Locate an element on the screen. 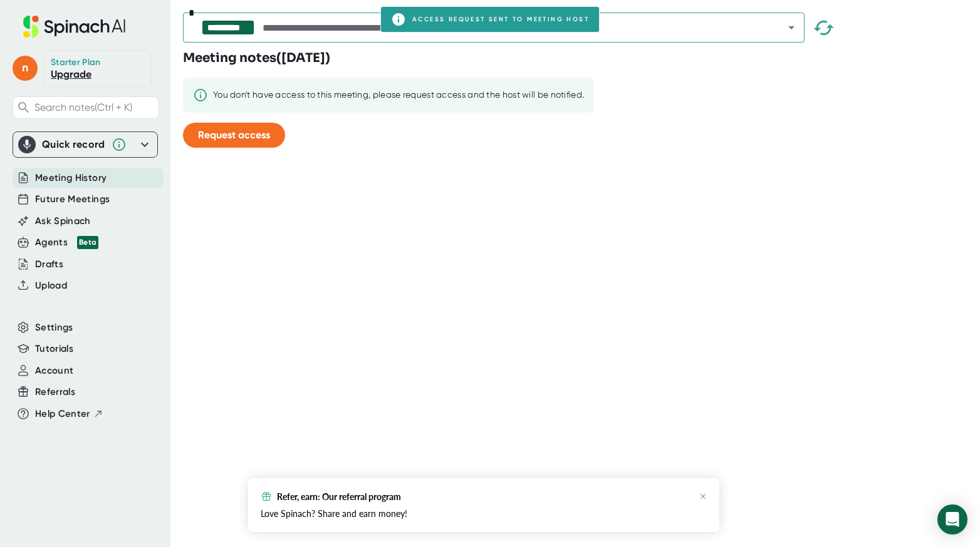 This screenshot has width=980, height=547. div: You don't have access to this meeting, please request access and the host will be notified. is located at coordinates (398, 95).